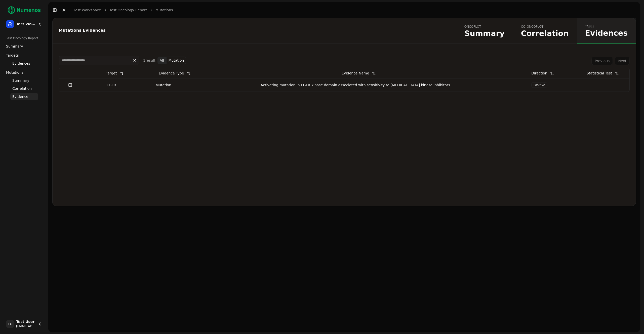  What do you see at coordinates (24, 63) in the screenshot?
I see `a: Evidences` at bounding box center [24, 63].